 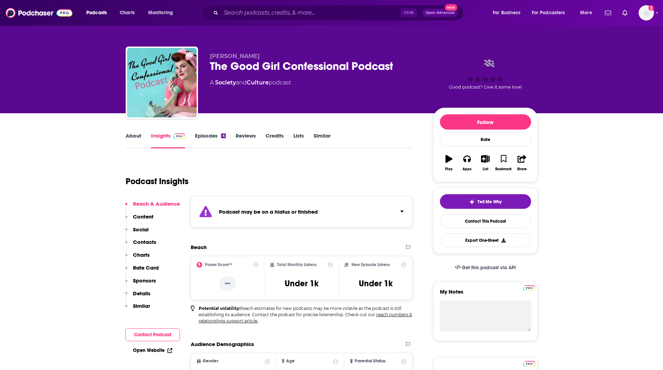 I want to click on button: Play, so click(x=449, y=163).